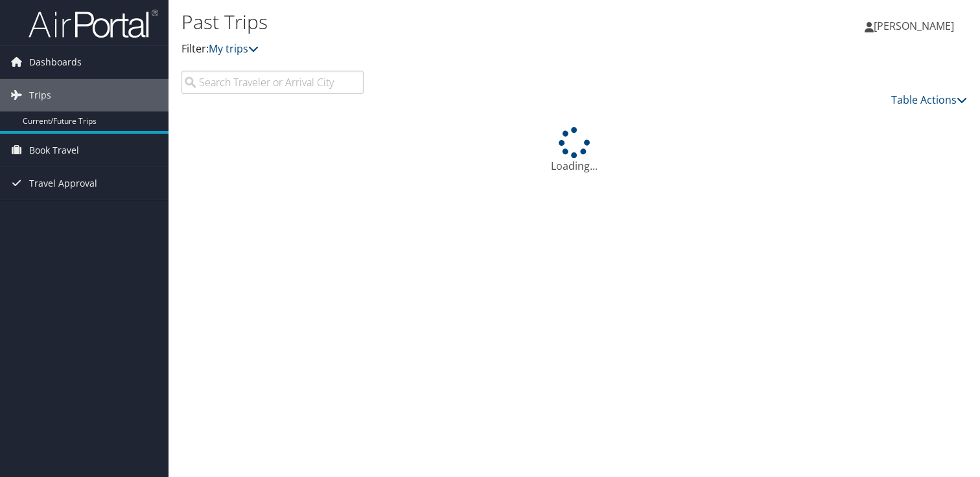  Describe the element at coordinates (574, 150) in the screenshot. I see `div: Loading...` at that location.